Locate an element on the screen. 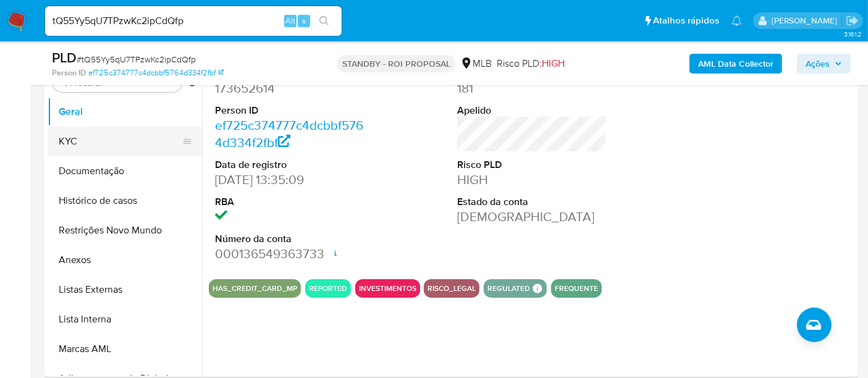  input: Pesquise usuários ou casos... is located at coordinates (194, 21).